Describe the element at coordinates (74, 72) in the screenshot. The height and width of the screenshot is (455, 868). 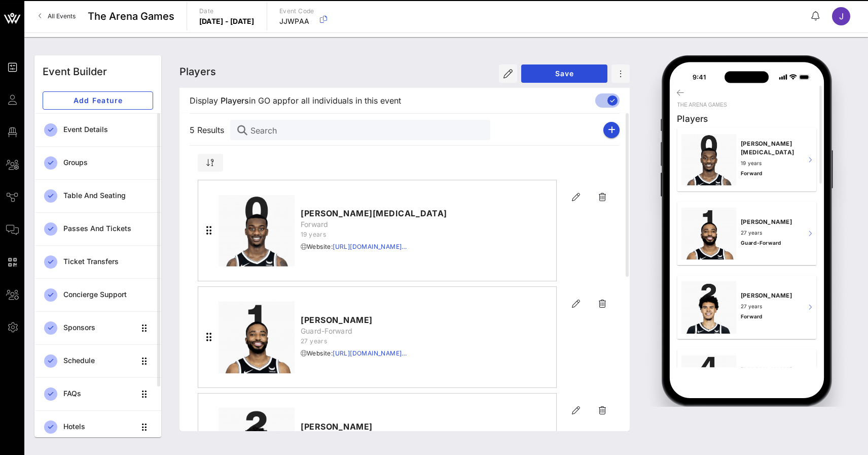
I see `div: Event Builder` at that location.